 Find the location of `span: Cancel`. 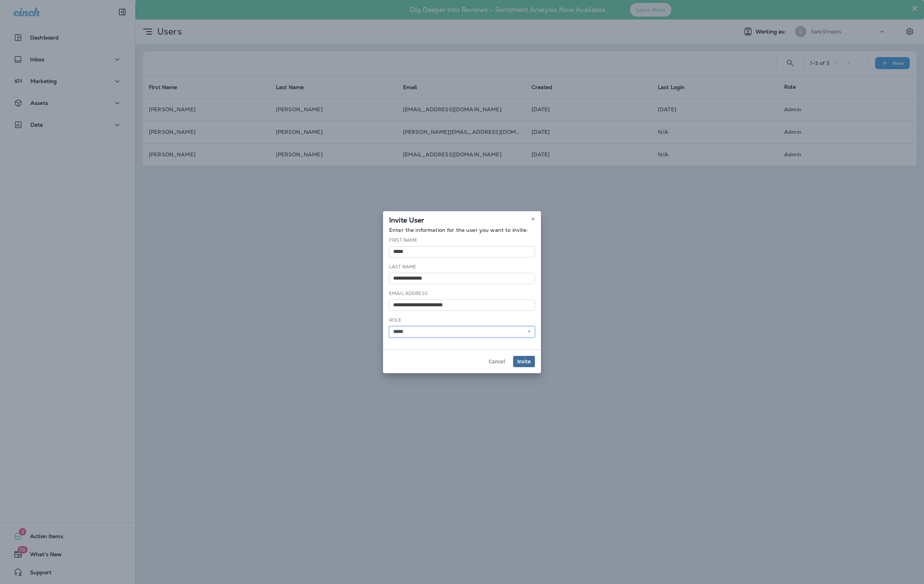

span: Cancel is located at coordinates (497, 362).